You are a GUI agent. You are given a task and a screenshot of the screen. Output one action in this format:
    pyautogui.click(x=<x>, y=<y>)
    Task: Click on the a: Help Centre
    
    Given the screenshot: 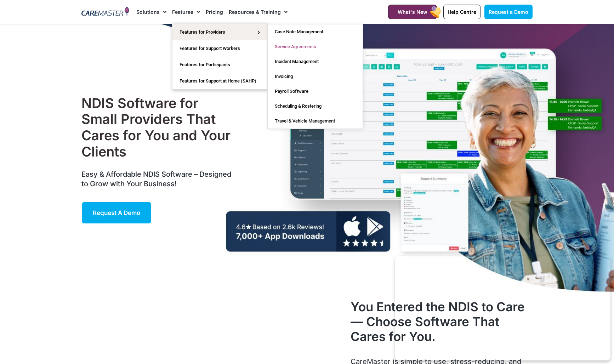 What is the action you would take?
    pyautogui.click(x=462, y=12)
    